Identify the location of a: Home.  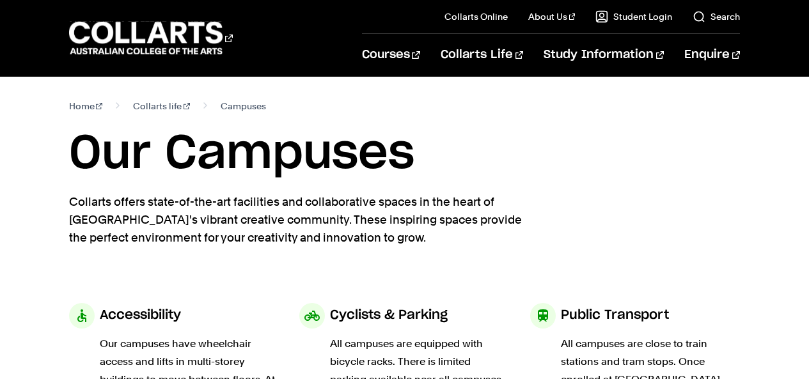
(86, 106).